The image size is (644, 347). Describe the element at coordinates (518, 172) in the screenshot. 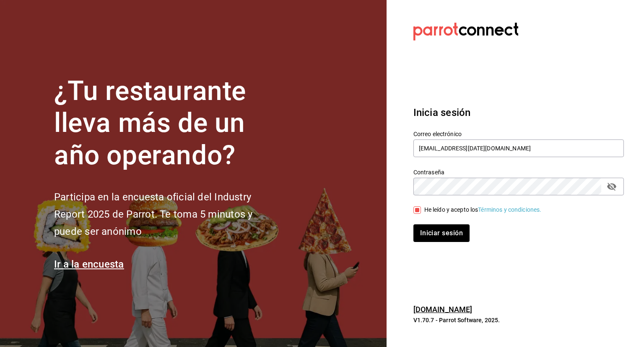

I see `label: Contraseña` at that location.